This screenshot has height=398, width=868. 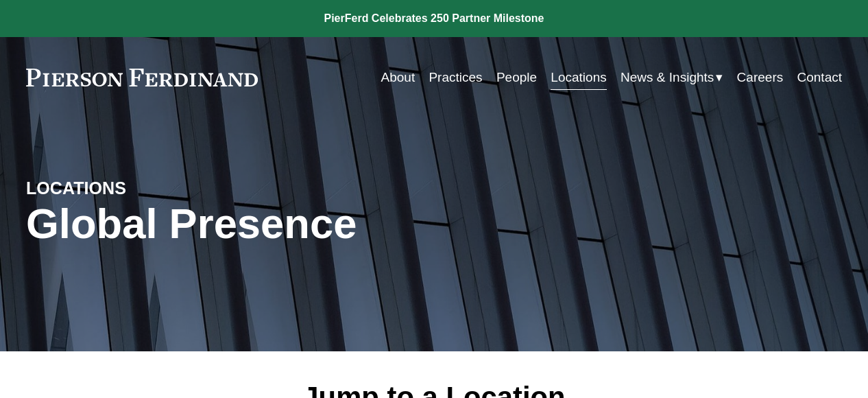 I want to click on a: Locations, so click(x=578, y=78).